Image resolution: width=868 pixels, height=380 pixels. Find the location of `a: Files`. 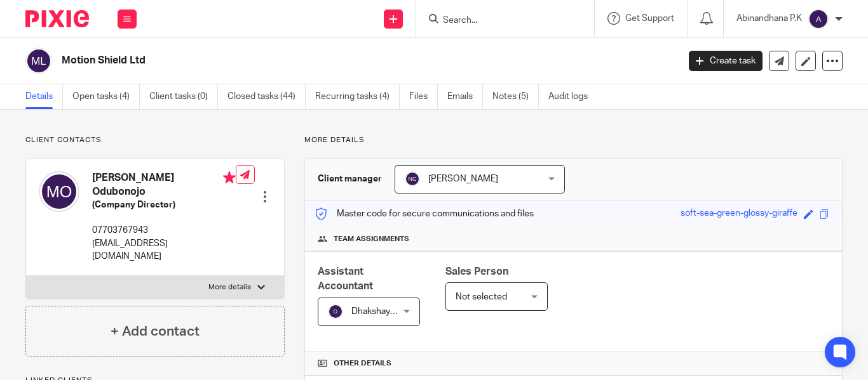

a: Files is located at coordinates (423, 96).